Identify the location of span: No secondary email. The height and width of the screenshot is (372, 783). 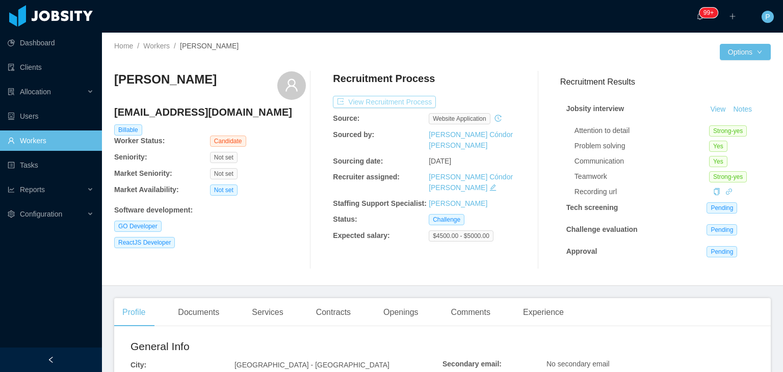
(578, 364).